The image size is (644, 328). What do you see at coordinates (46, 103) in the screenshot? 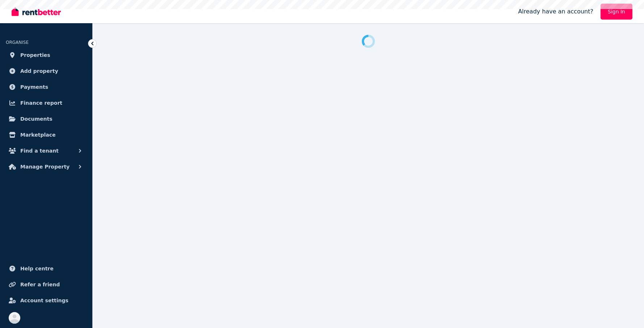
I see `a: Finance report` at bounding box center [46, 103].